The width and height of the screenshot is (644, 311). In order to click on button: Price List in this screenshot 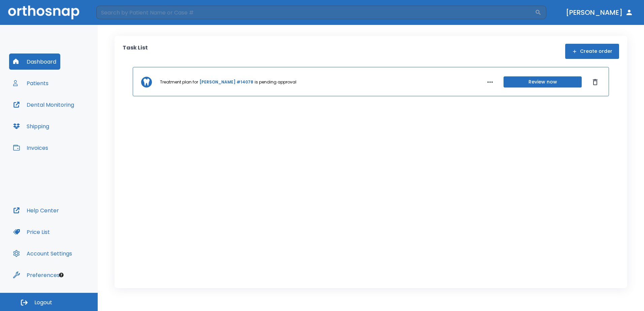, I will do `click(32, 232)`.